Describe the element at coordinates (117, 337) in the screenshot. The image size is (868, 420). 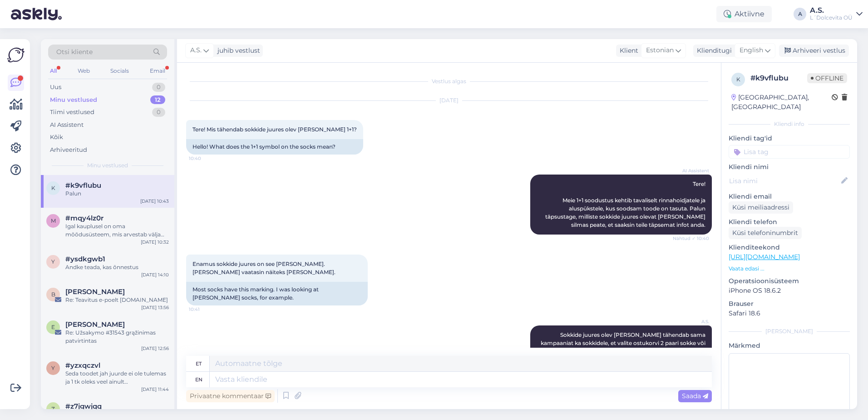
I see `div: Re: Užsakymo #31543 grąžinimas patvirtintas` at that location.